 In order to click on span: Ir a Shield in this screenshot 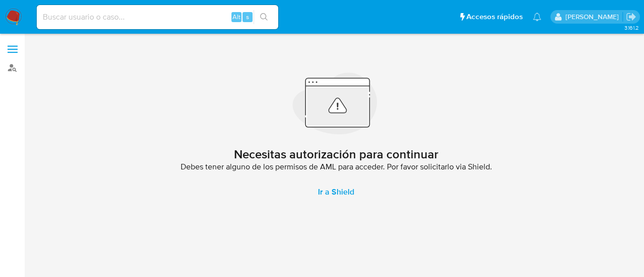, I will do `click(336, 192)`.